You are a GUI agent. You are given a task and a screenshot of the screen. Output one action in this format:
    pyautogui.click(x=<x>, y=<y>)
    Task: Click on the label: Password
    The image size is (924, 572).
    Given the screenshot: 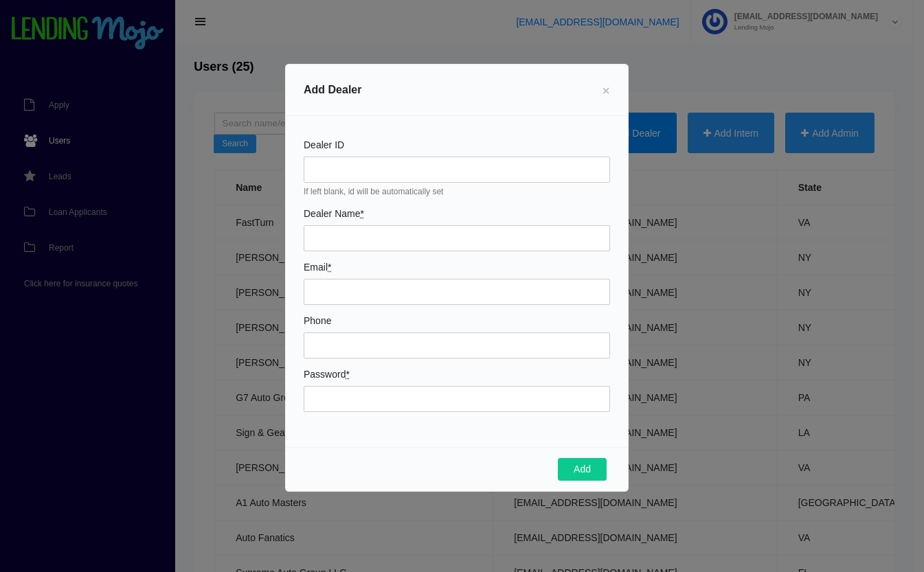 What is the action you would take?
    pyautogui.click(x=326, y=375)
    